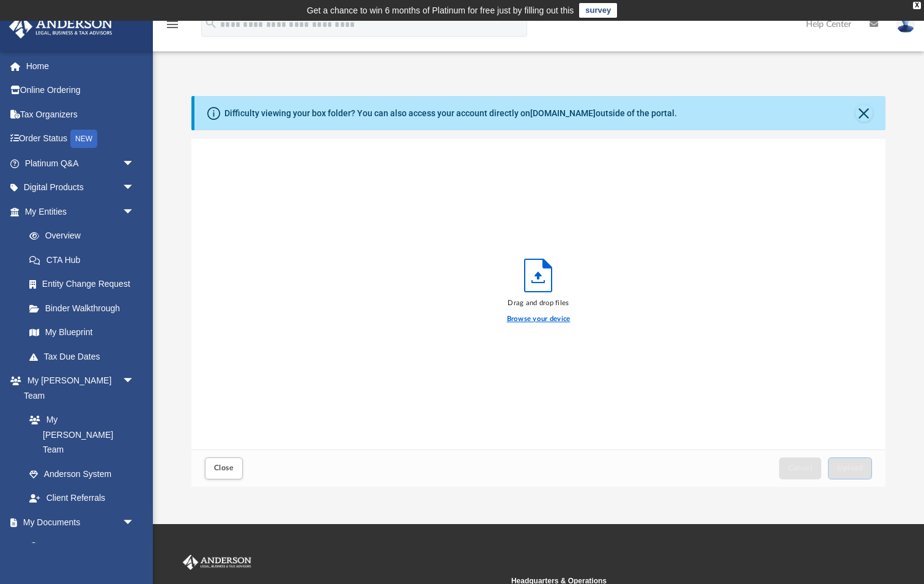 The height and width of the screenshot is (584, 924). Describe the element at coordinates (539, 313) in the screenshot. I see `div: Upload` at that location.